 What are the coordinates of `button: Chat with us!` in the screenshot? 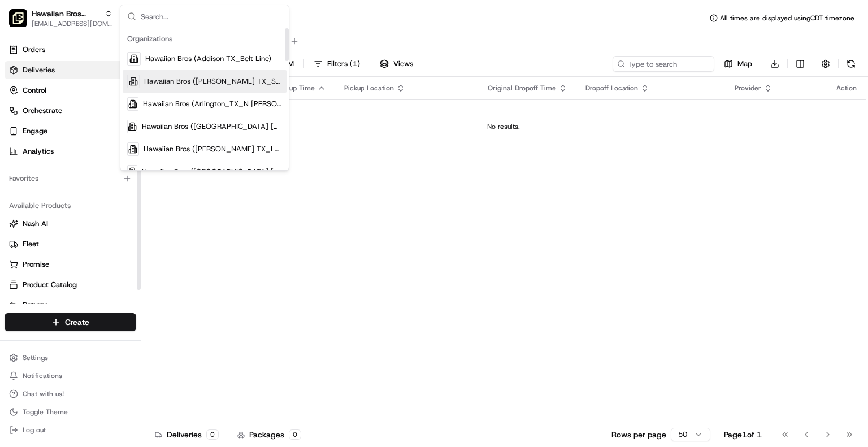 It's located at (70, 394).